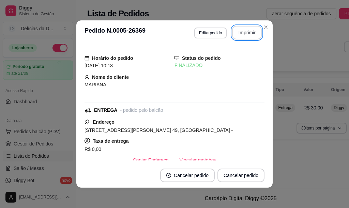  Describe the element at coordinates (111, 141) in the screenshot. I see `strong: Taxa de entrega` at that location.